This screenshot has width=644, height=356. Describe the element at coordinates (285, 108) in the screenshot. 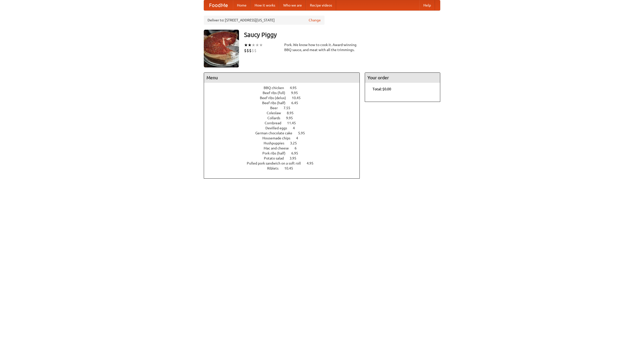

I see `a: Beer 7.55` at that location.